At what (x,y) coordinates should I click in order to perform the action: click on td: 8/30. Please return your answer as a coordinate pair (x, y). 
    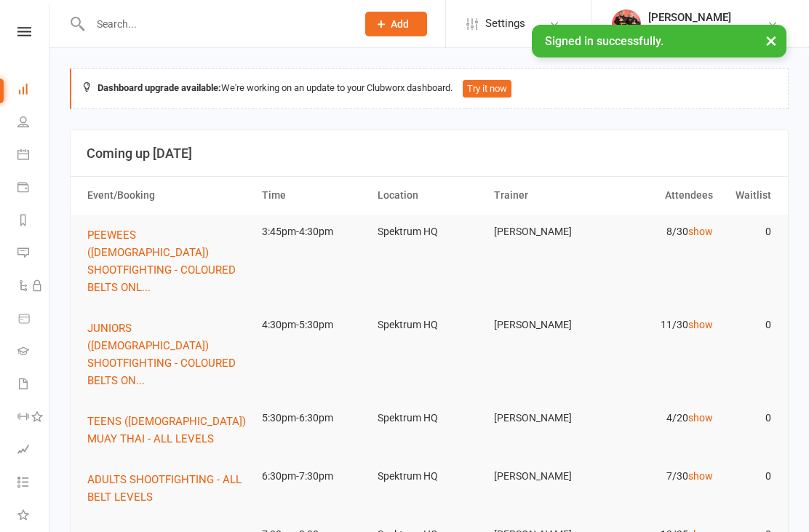
    Looking at the image, I should click on (662, 231).